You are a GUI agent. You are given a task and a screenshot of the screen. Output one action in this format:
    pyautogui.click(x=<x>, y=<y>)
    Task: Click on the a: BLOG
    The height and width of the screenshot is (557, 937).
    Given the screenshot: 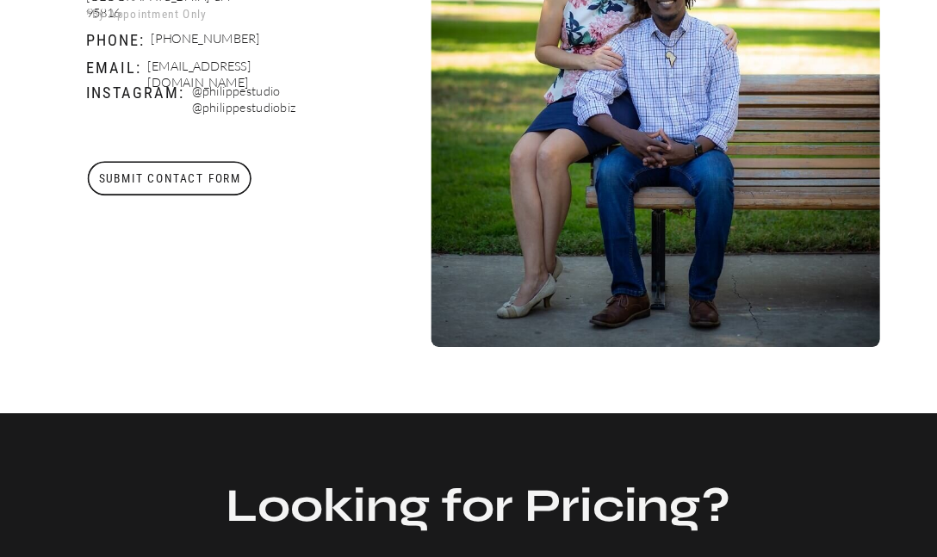 What is the action you would take?
    pyautogui.click(x=898, y=28)
    